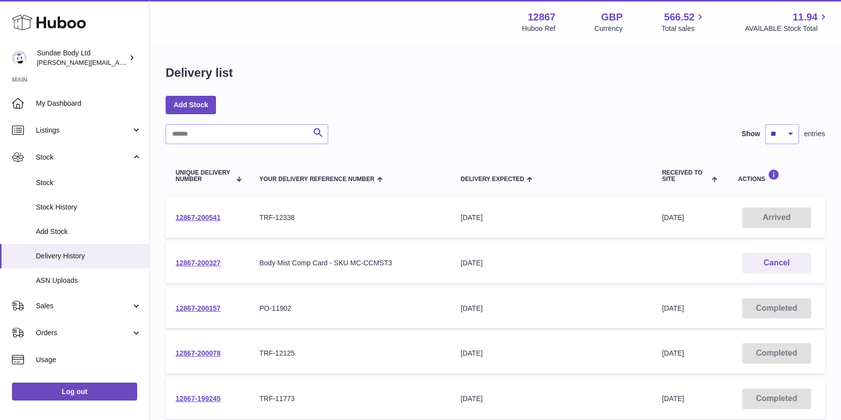  I want to click on span: entries, so click(815, 134).